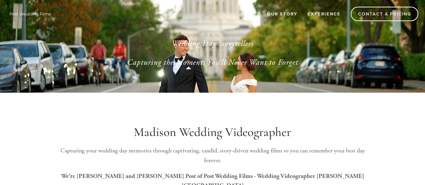 This screenshot has width=425, height=185. I want to click on p: Wedding Day Storytellers, so click(213, 44).